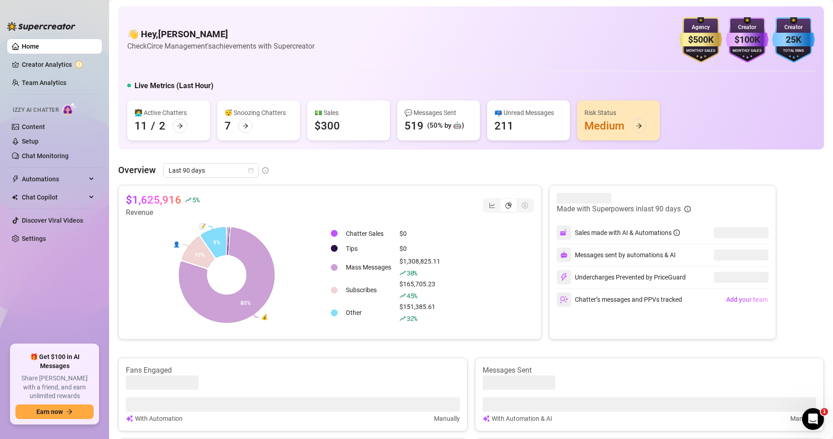  I want to click on img: purple-badge-B9DA21FR.svg, so click(747, 40).